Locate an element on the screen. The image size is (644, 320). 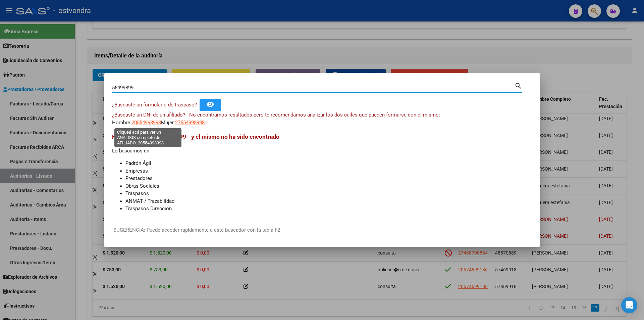
li: Traspasos is located at coordinates (329, 193).